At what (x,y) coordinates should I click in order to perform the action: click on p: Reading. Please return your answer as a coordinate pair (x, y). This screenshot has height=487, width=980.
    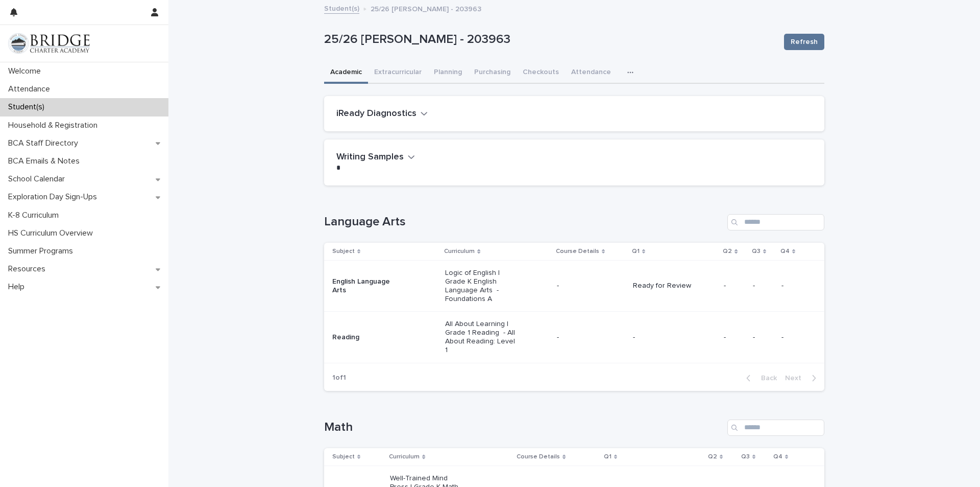
    Looking at the image, I should click on (368, 337).